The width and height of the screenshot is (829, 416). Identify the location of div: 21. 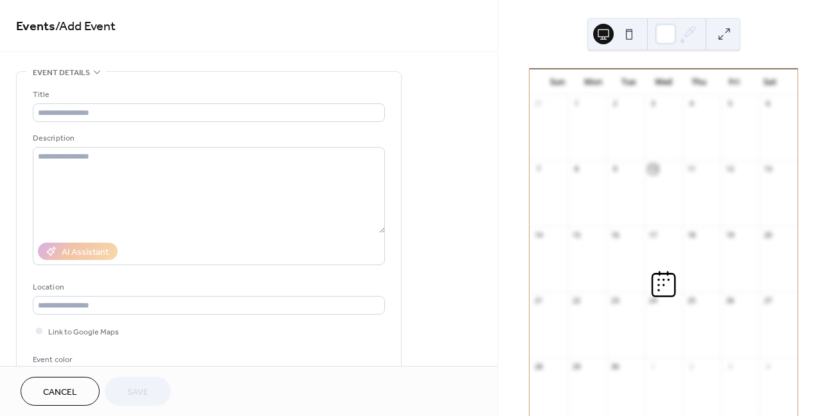
(538, 301).